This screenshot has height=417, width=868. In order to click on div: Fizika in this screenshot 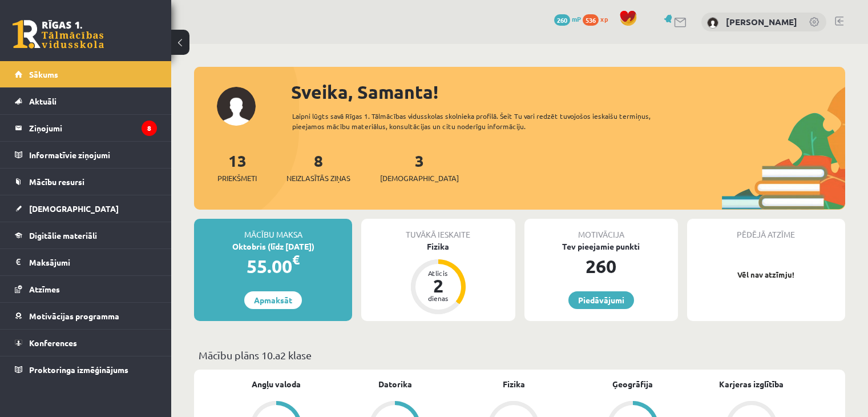, I will do `click(437, 246)`.